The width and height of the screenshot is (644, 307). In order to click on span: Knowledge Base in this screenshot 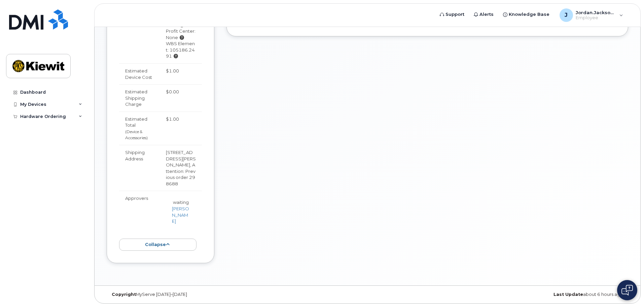, I will do `click(529, 15)`.